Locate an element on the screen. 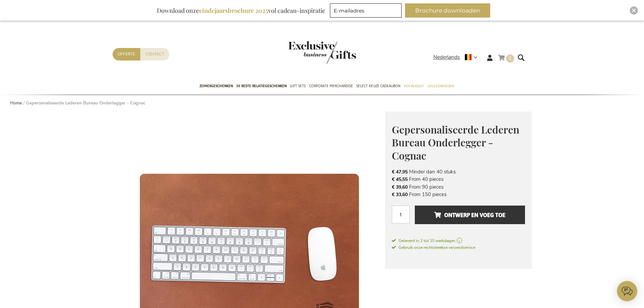 The image size is (644, 308). button: Brochure downloaden is located at coordinates (448, 11).